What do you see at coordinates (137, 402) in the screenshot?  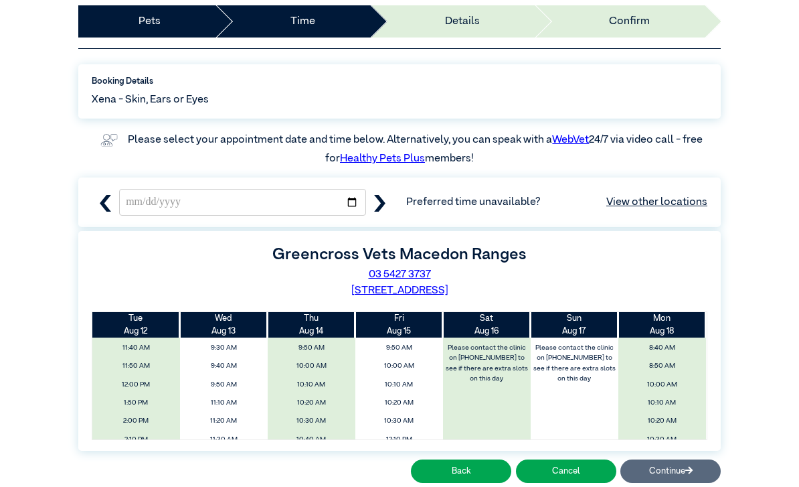 I see `span: 1:50 PM` at bounding box center [137, 402].